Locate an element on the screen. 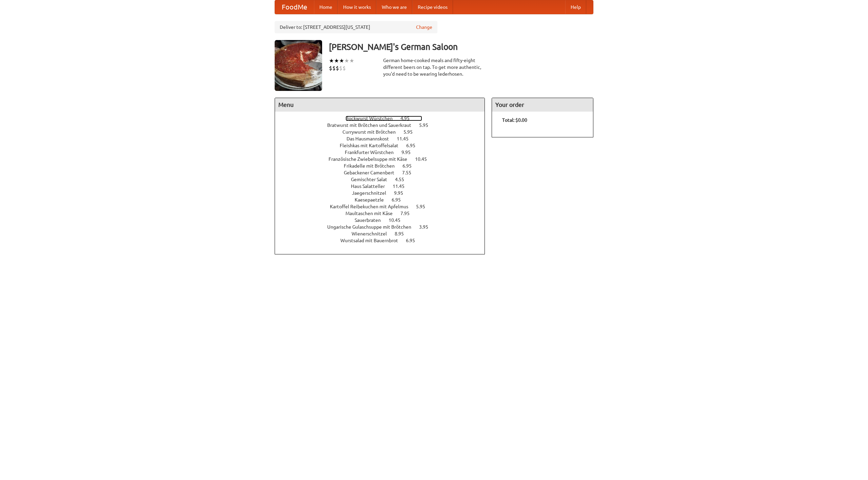 The height and width of the screenshot is (480, 868). span: Kartoffel Reibekuchen mit Apfelmus is located at coordinates (372, 206).